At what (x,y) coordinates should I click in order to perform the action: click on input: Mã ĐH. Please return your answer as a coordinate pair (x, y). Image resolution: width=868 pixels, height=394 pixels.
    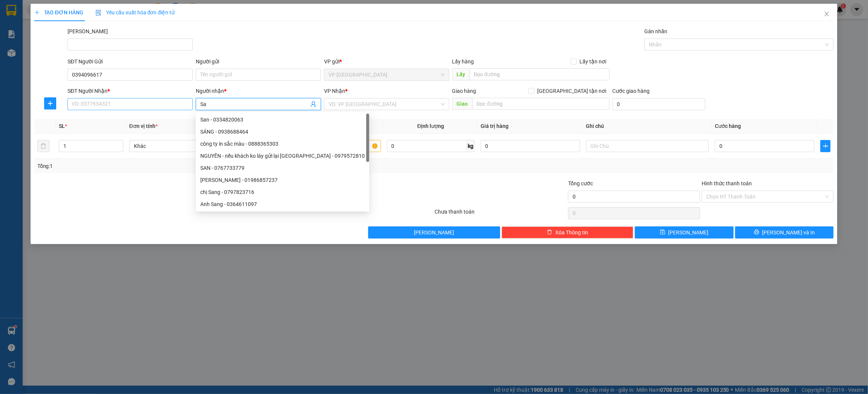
    Looking at the image, I should click on (130, 45).